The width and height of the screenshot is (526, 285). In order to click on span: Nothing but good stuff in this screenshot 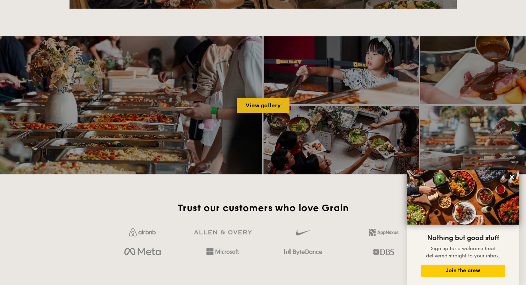, I will do `click(463, 238)`.